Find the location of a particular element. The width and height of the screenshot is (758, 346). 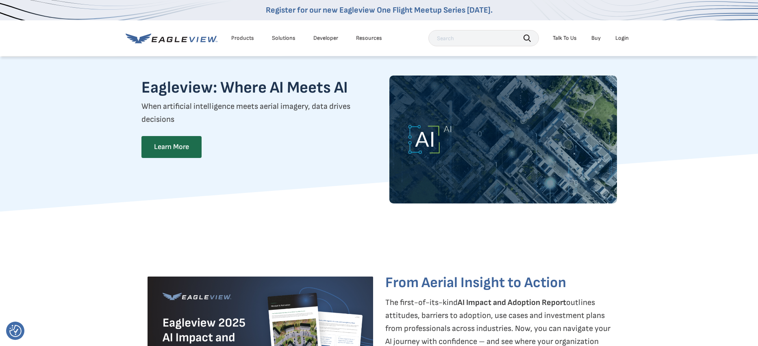

div: Talk To Us is located at coordinates (565, 38).